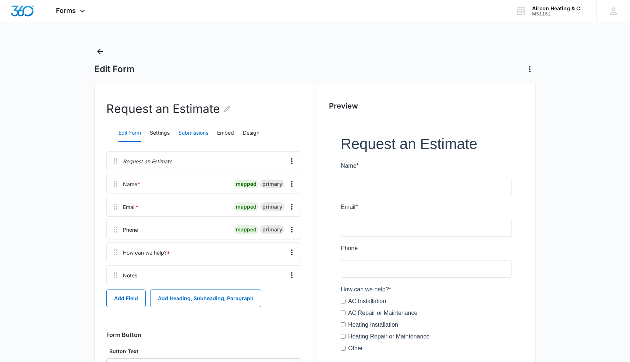 This screenshot has width=630, height=362. What do you see at coordinates (114, 69) in the screenshot?
I see `h1: Edit Form` at bounding box center [114, 69].